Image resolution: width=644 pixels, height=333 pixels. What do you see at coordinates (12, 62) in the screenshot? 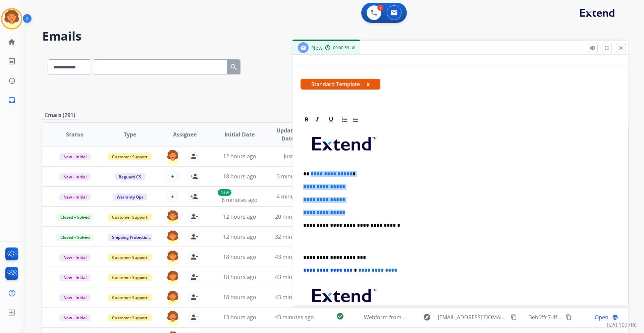
I see `mat-icon: list_alt` at bounding box center [12, 62].